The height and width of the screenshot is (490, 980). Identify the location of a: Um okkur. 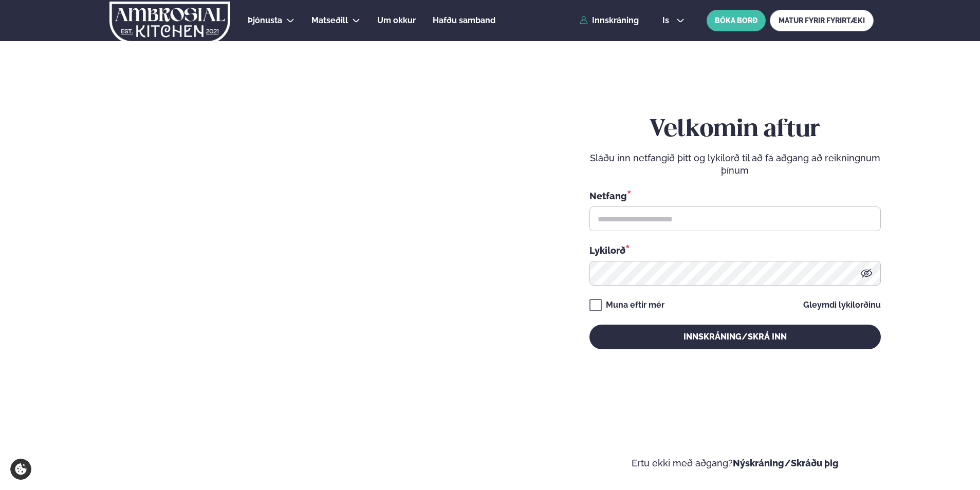
(397, 20).